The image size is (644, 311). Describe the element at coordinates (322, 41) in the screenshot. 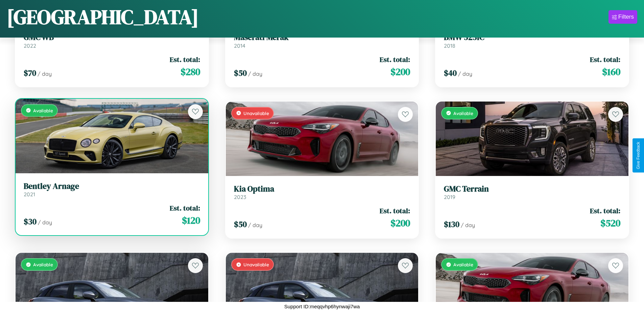

I see `a: Maserati Merak2014` at that location.